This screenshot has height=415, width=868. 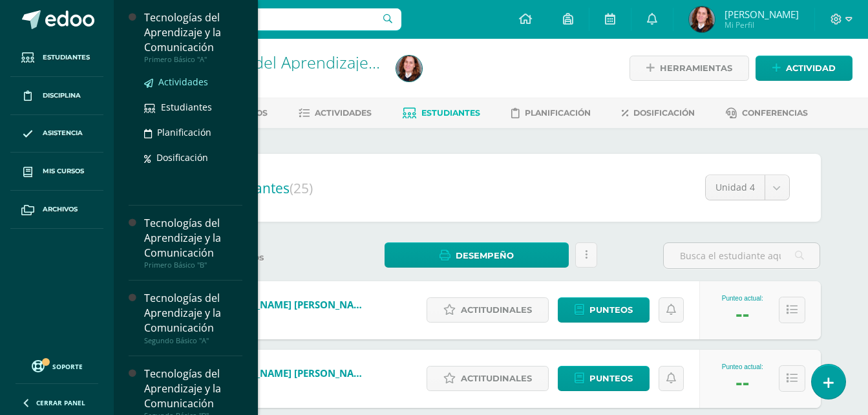 What do you see at coordinates (60, 209) in the screenshot?
I see `span: Archivos` at bounding box center [60, 209].